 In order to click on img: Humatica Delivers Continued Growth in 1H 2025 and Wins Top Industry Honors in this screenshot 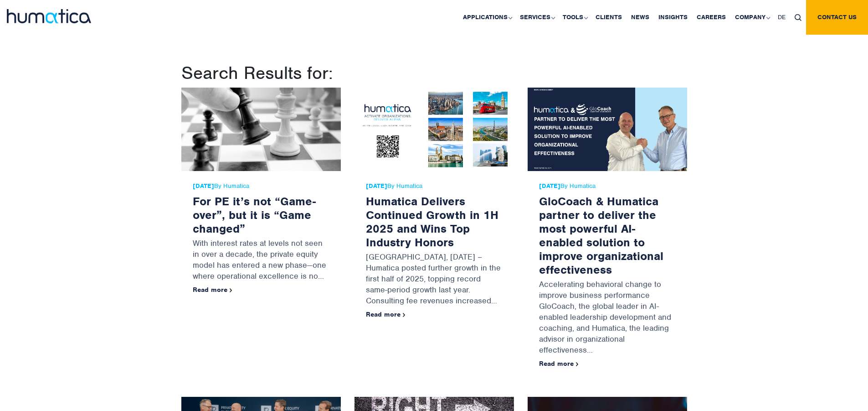, I will do `click(434, 129)`.